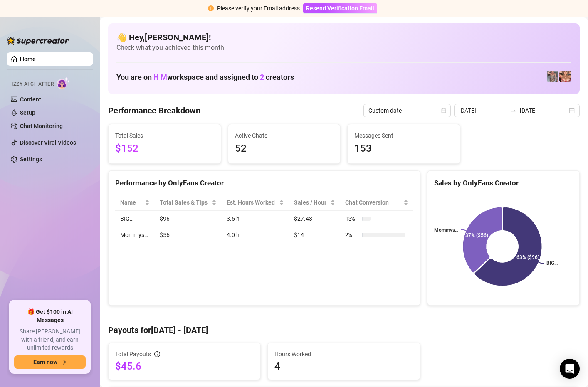 Image resolution: width=588 pixels, height=387 pixels. What do you see at coordinates (135, 235) in the screenshot?
I see `td: Mommys…` at bounding box center [135, 235].